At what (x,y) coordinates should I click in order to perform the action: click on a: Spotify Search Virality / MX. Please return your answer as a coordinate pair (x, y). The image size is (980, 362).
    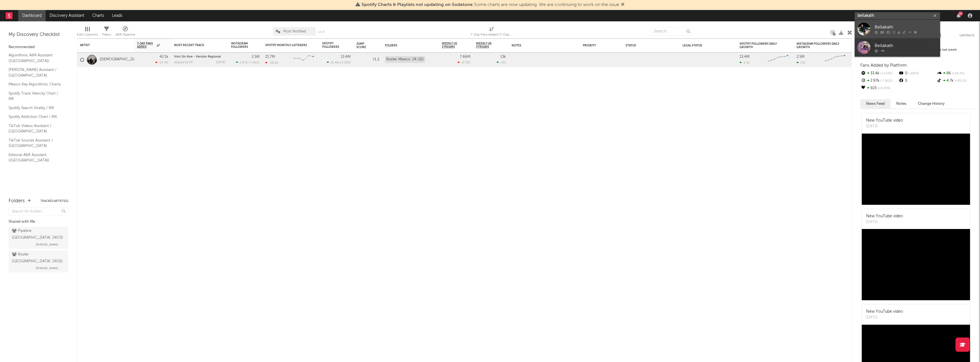
    Looking at the image, I should click on (36, 108).